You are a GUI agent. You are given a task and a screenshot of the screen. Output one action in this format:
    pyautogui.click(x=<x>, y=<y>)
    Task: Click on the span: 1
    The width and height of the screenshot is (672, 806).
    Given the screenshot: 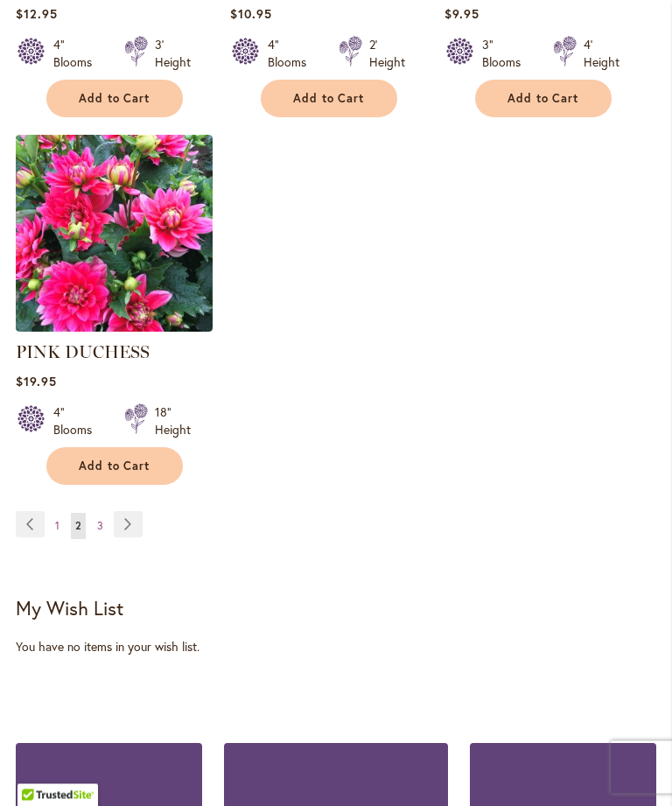 What is the action you would take?
    pyautogui.click(x=57, y=526)
    